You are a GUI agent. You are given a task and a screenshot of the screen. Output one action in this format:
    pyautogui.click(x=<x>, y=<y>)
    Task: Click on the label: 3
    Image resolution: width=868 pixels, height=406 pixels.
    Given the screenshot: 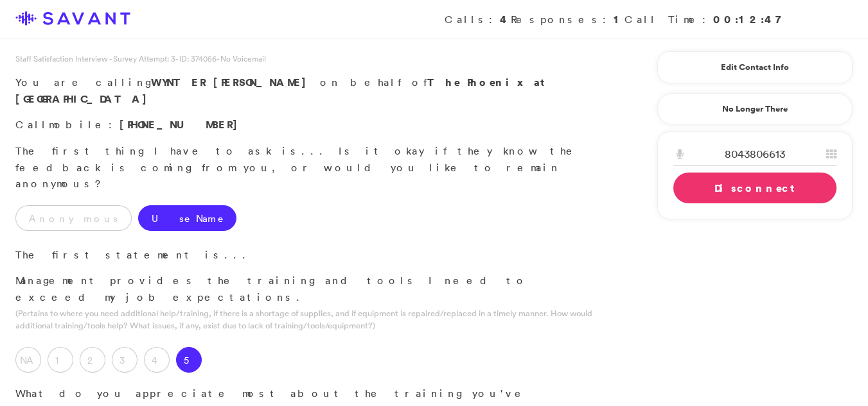 What is the action you would take?
    pyautogui.click(x=125, y=360)
    